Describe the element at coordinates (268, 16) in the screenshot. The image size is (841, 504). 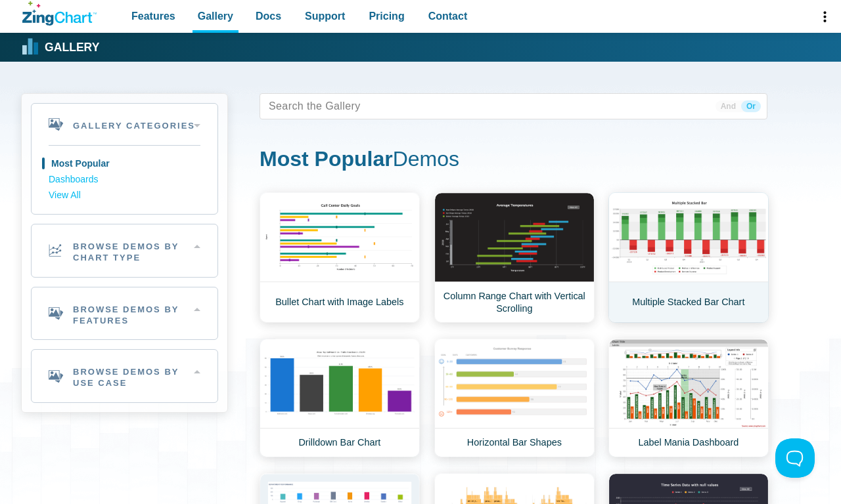
I see `span: Docs` at that location.